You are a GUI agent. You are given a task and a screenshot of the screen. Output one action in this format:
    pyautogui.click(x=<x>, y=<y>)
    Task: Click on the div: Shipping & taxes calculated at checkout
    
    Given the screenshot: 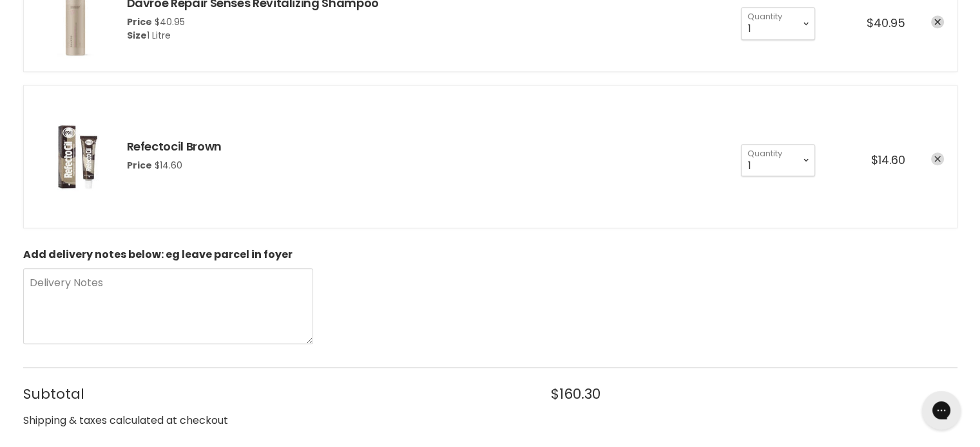 What is the action you would take?
    pyautogui.click(x=490, y=421)
    